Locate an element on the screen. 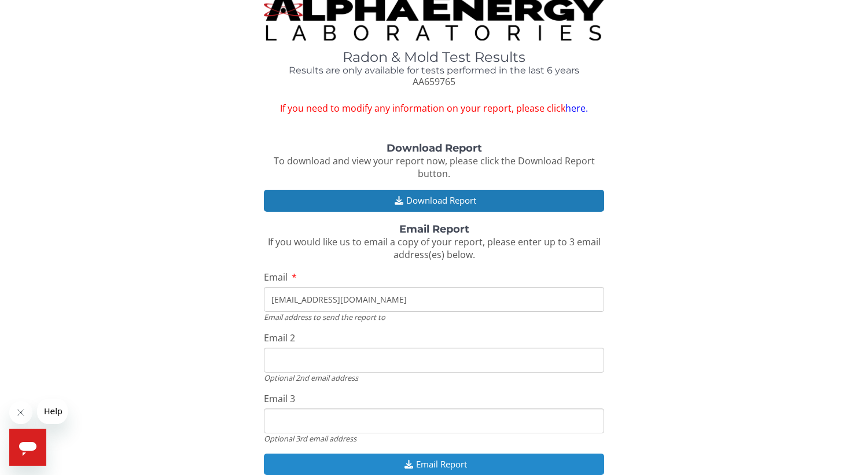 This screenshot has height=475, width=868. button: Download Report is located at coordinates (434, 200).